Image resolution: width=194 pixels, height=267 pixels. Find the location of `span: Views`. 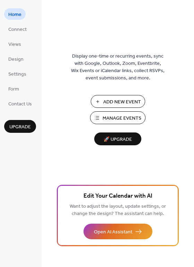

span: Views is located at coordinates (15, 44).